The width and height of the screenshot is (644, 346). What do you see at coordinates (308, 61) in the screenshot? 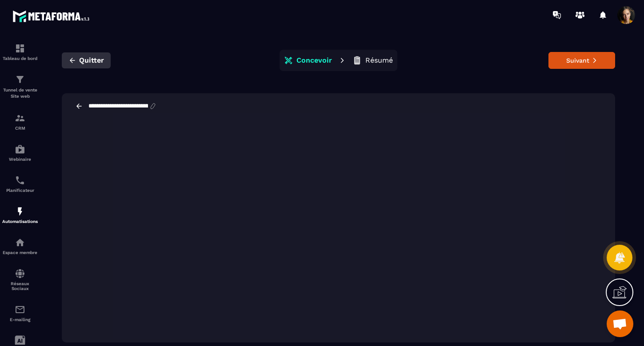
I see `button: Concevoir` at bounding box center [308, 61].